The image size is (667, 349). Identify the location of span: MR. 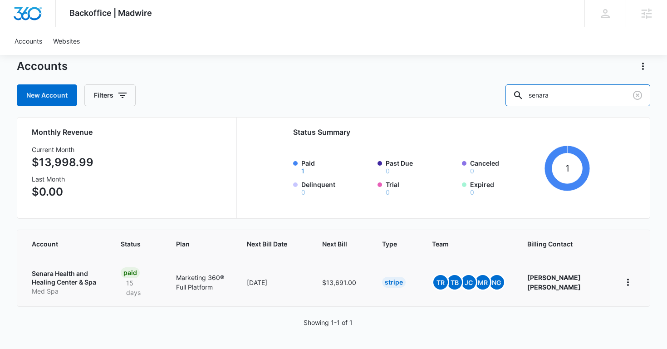
(483, 282).